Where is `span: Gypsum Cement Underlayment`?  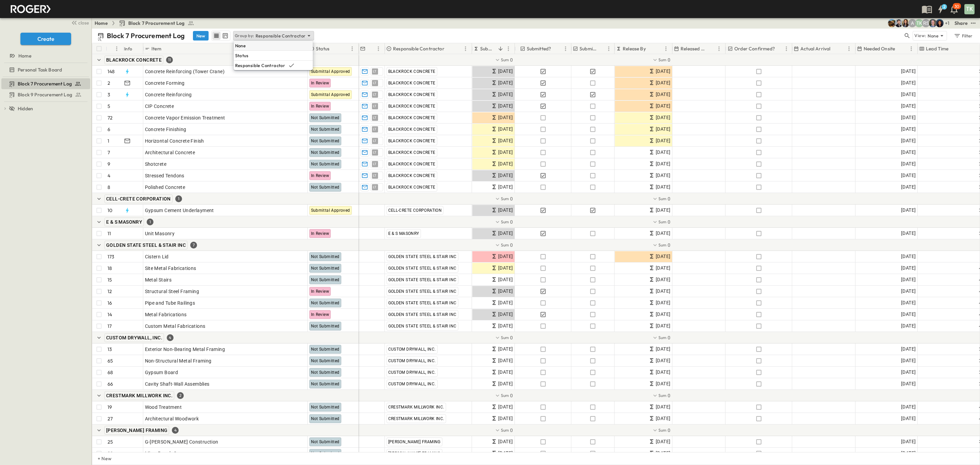
span: Gypsum Cement Underlayment is located at coordinates (180, 211).